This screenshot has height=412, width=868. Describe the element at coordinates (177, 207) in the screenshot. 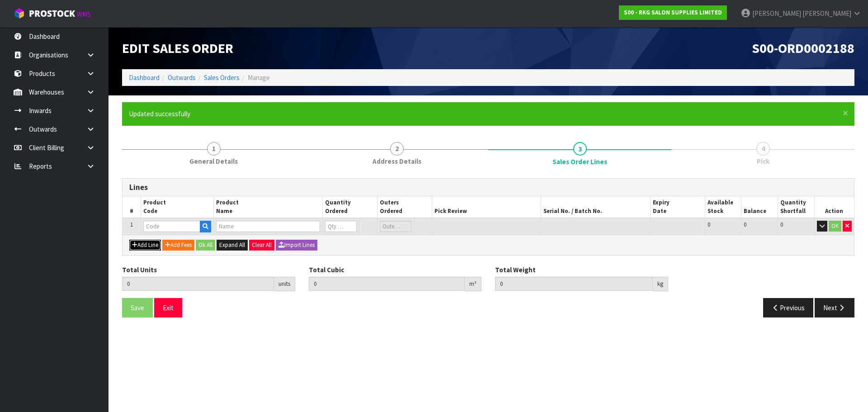

I see `th: Product Code` at that location.